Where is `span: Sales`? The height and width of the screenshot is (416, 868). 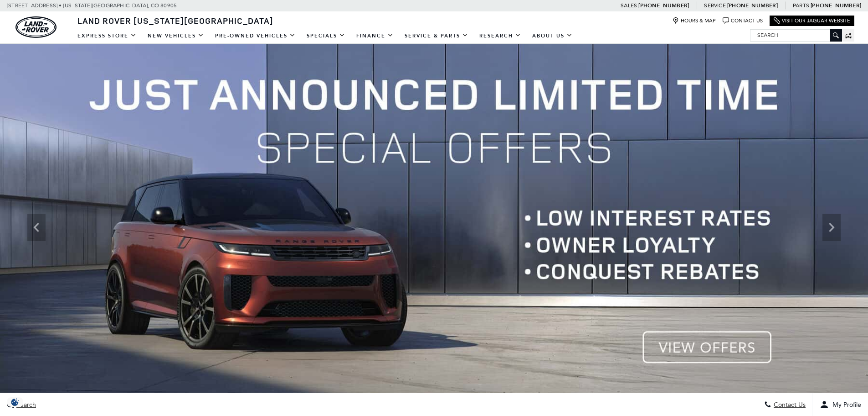 span: Sales is located at coordinates (629, 5).